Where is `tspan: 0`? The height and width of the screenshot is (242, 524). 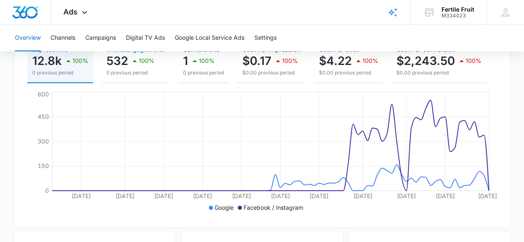 tspan: 0 is located at coordinates (46, 191).